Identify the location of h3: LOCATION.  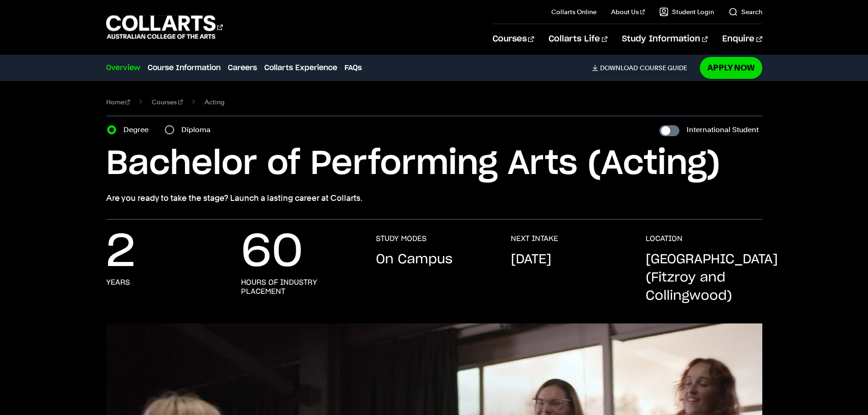
(664, 239).